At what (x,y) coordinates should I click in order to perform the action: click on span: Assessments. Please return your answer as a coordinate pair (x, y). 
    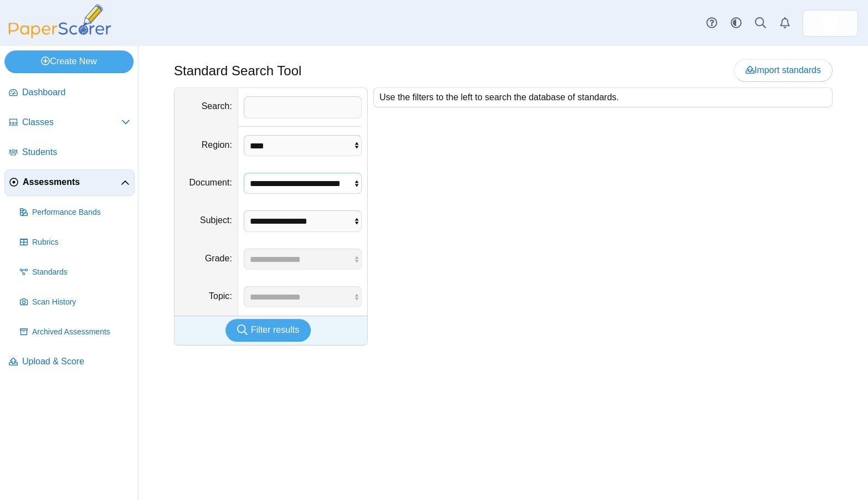
    Looking at the image, I should click on (72, 183).